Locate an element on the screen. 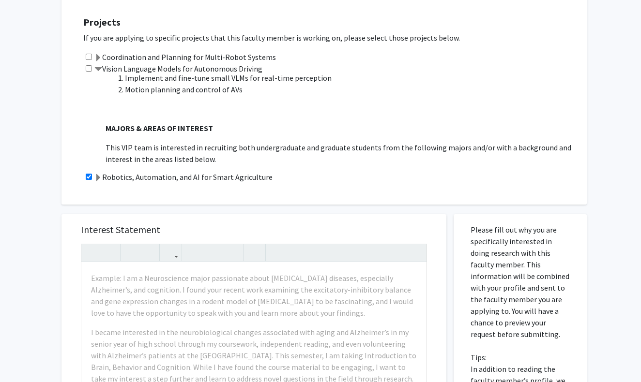  label: Robotics, Automation, and AI for Smart Agriculture is located at coordinates (183, 177).